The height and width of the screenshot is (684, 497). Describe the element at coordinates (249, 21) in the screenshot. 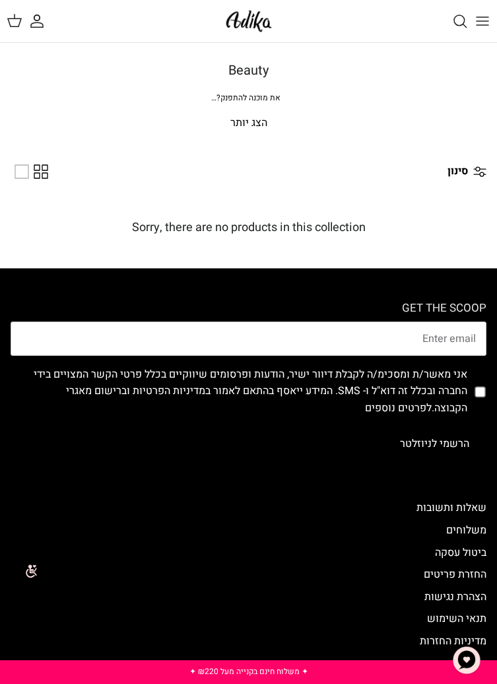

I see `a: Adika IL` at that location.